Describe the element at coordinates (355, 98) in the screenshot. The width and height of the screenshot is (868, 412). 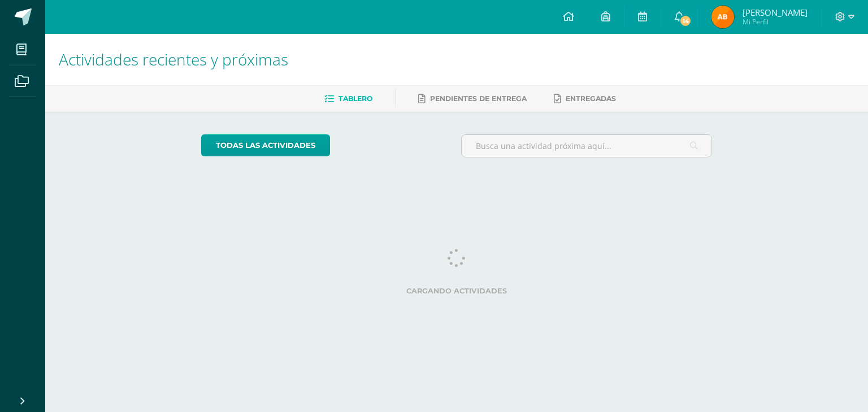
I see `span: Tablero` at that location.